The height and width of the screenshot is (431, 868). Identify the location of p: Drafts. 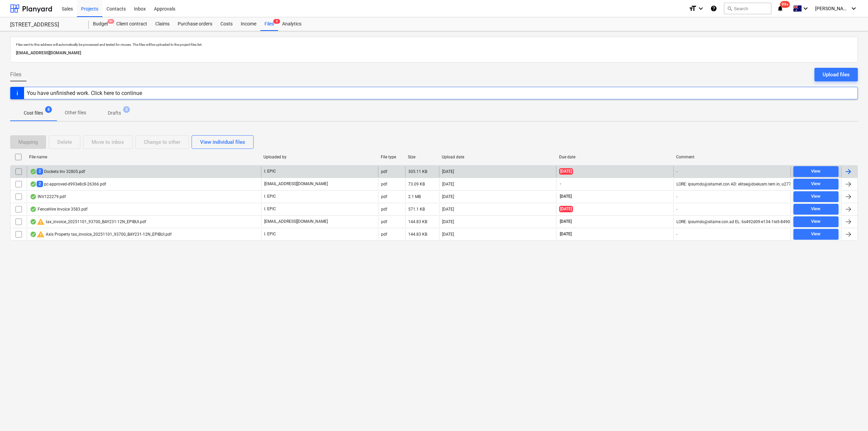
(114, 113).